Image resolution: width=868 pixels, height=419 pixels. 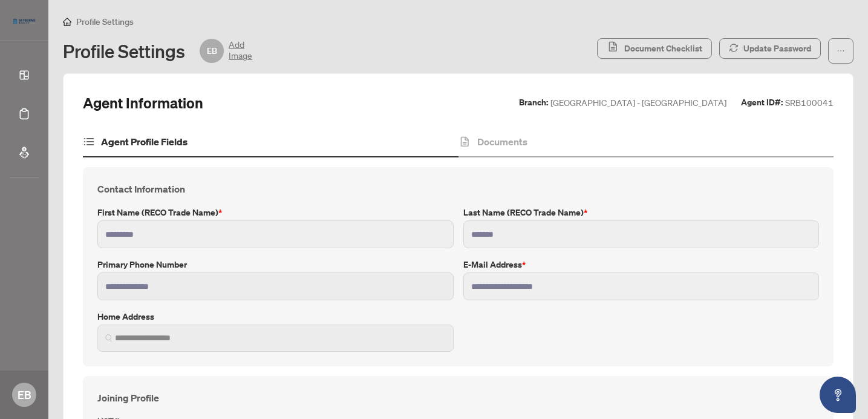 I want to click on label: E-mail Address, so click(x=642, y=265).